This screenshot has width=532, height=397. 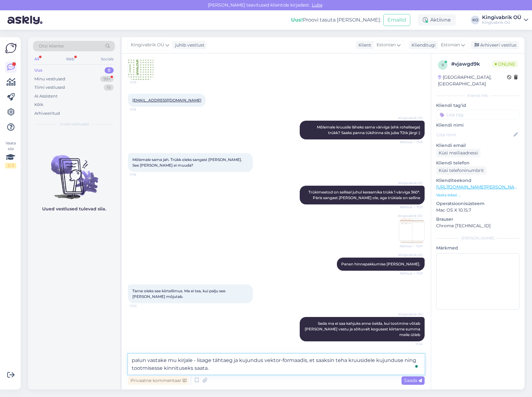 I want to click on div: Uus, so click(x=38, y=70).